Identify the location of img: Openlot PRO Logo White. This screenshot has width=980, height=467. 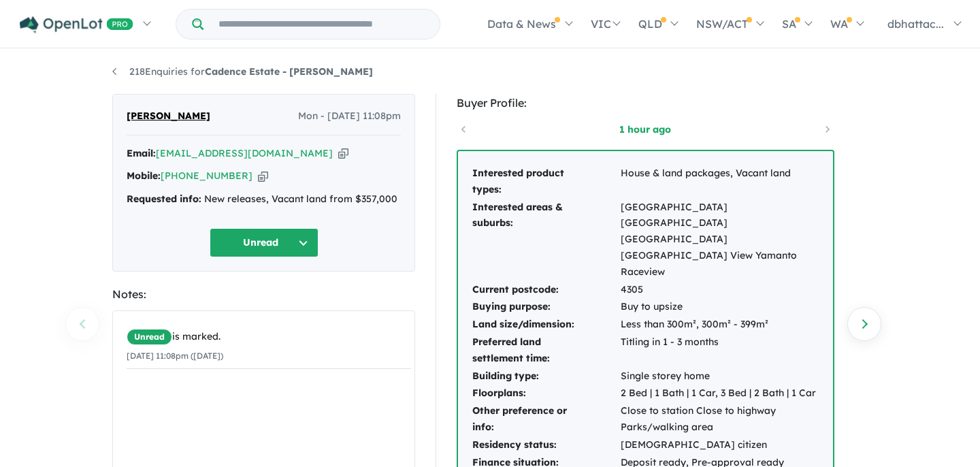
(76, 25).